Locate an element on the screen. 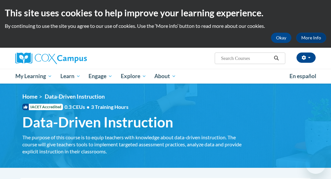 The width and height of the screenshot is (331, 179). div: Main menu is located at coordinates (165, 76).